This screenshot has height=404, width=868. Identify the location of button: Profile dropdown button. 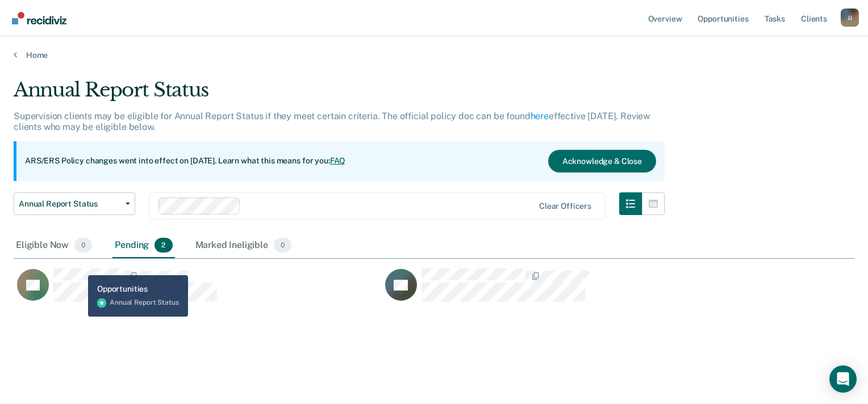
(849, 18).